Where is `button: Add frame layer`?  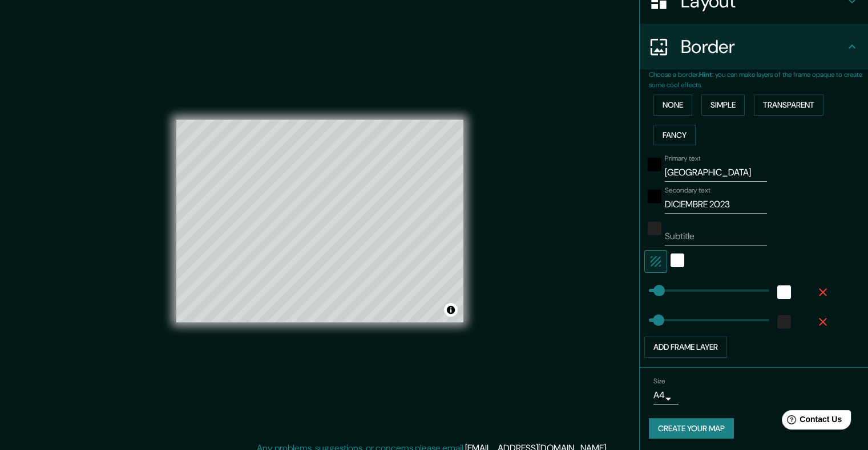
button: Add frame layer is located at coordinates (685, 347).